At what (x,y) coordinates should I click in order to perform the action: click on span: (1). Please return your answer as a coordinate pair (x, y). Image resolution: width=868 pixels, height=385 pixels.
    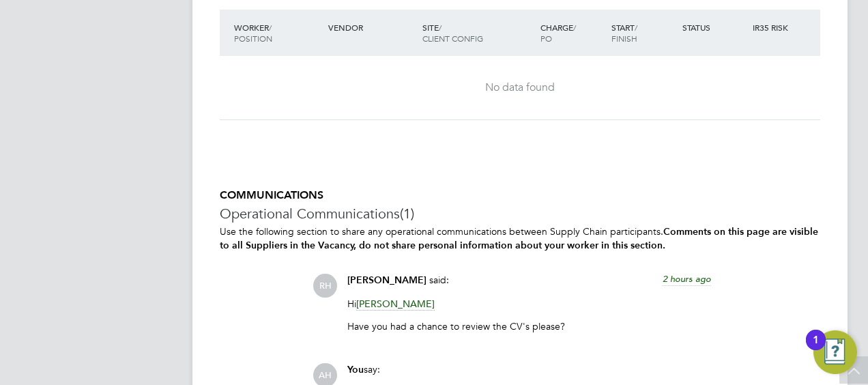
    Looking at the image, I should click on (407, 214).